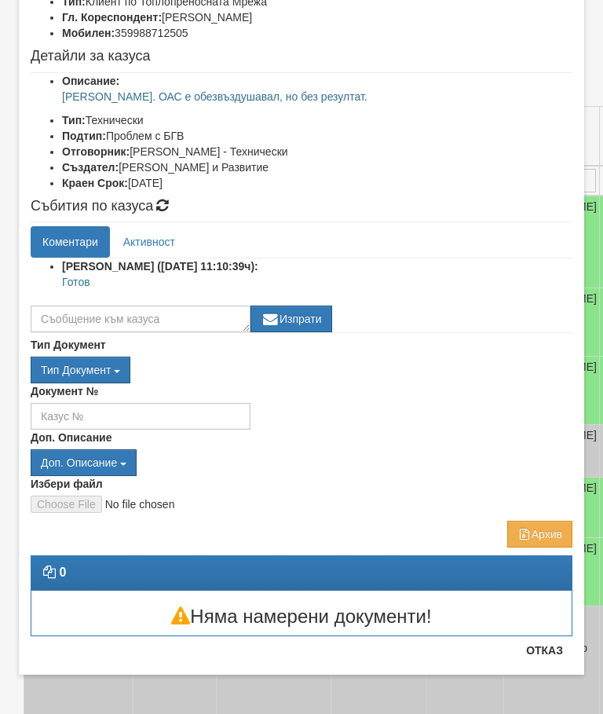 This screenshot has height=714, width=603. Describe the element at coordinates (317, 282) in the screenshot. I see `p: Готов` at that location.